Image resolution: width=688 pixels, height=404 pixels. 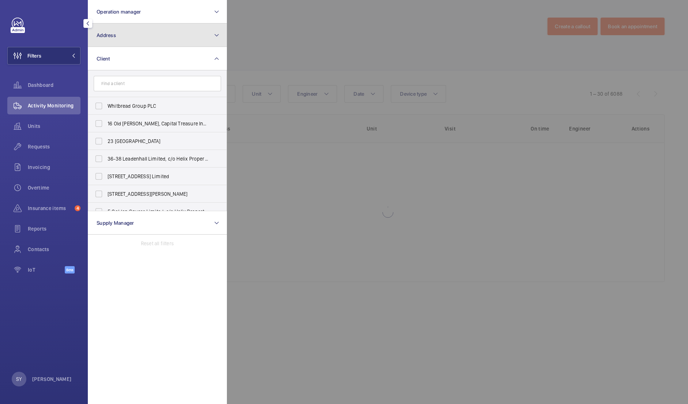 I want to click on span: Invoicing, so click(x=54, y=167).